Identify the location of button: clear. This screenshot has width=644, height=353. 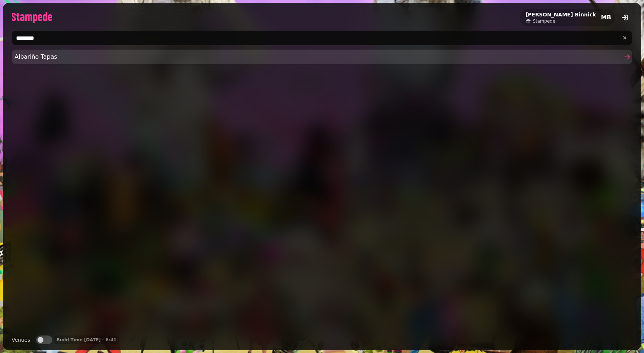
(624, 38).